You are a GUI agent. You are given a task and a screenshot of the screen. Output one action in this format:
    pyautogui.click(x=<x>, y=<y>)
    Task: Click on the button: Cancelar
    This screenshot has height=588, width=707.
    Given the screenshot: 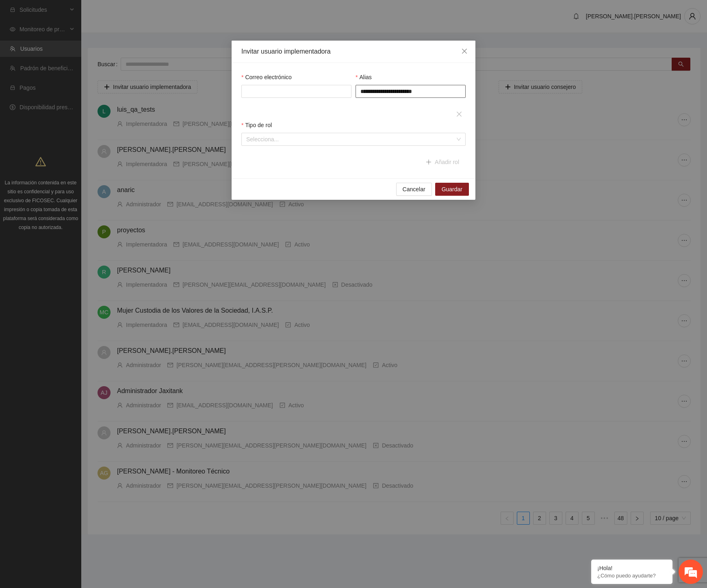 What is the action you would take?
    pyautogui.click(x=414, y=189)
    